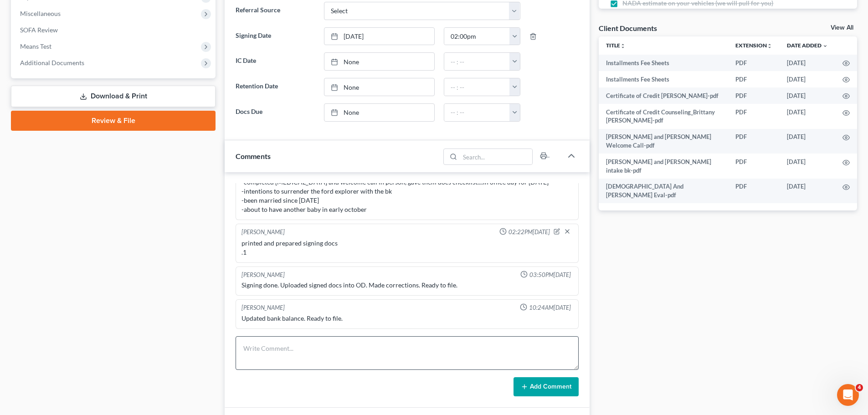 The image size is (868, 415). I want to click on a: Extensionunfold_more, so click(754, 45).